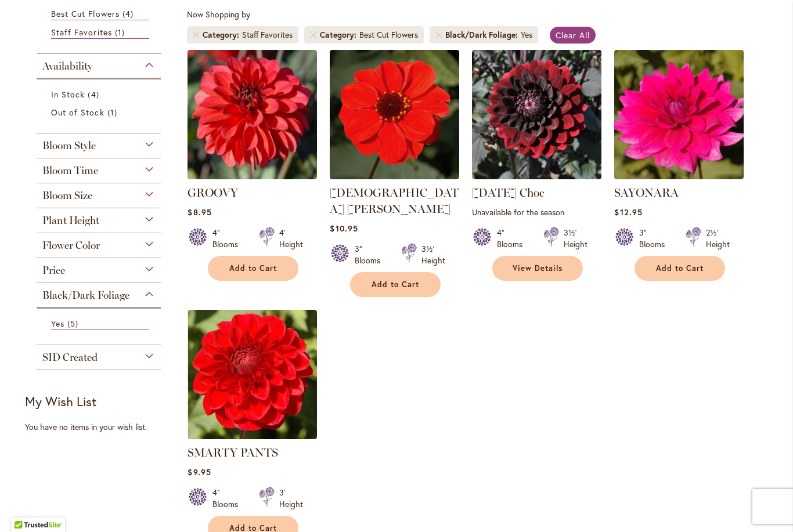 This screenshot has height=532, width=793. What do you see at coordinates (61, 401) in the screenshot?
I see `strong: My Wish List` at bounding box center [61, 401].